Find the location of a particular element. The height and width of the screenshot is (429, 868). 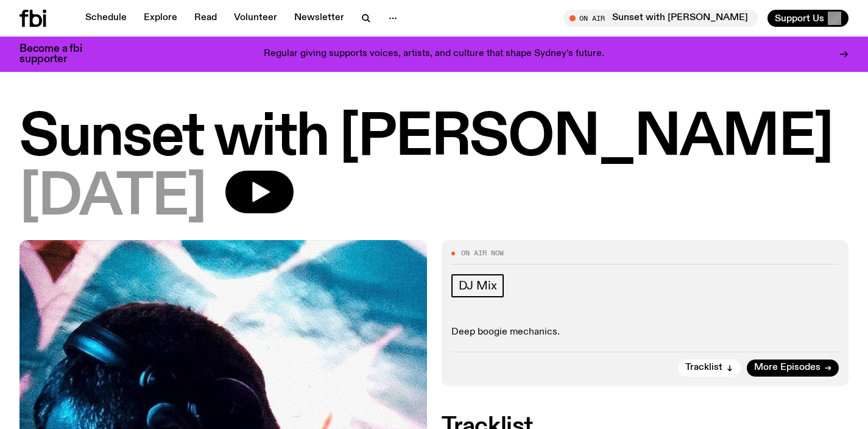

a: Volunteer is located at coordinates (255, 18).